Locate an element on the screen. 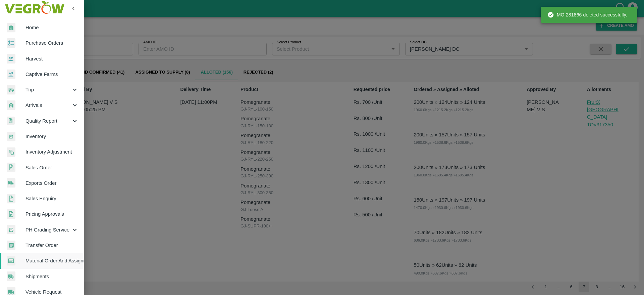 Image resolution: width=644 pixels, height=295 pixels. img: reciept is located at coordinates (11, 43).